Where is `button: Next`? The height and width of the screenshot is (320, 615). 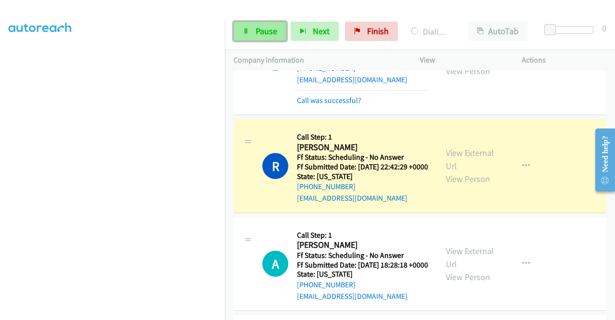
button: Next is located at coordinates (315, 31).